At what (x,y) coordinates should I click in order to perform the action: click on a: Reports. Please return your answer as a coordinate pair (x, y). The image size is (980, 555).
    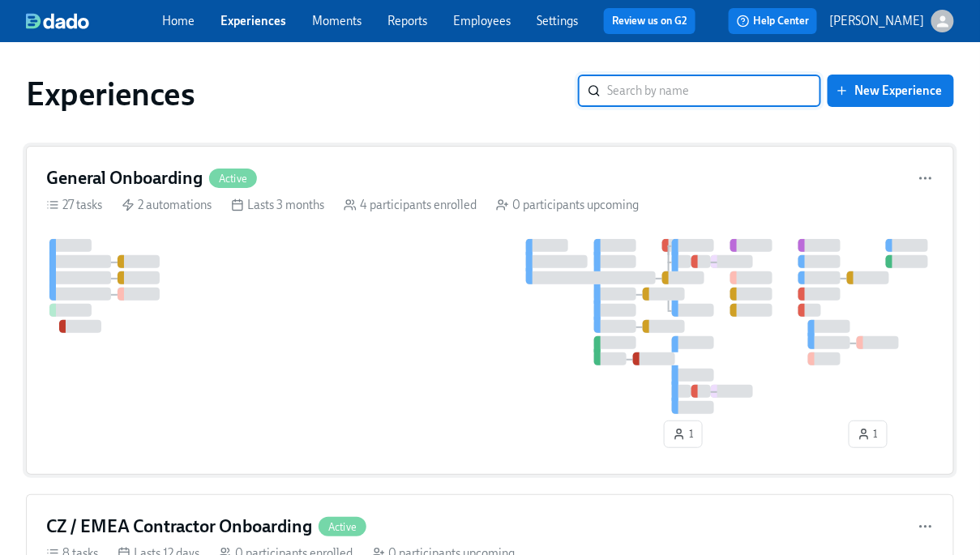
    Looking at the image, I should click on (407, 21).